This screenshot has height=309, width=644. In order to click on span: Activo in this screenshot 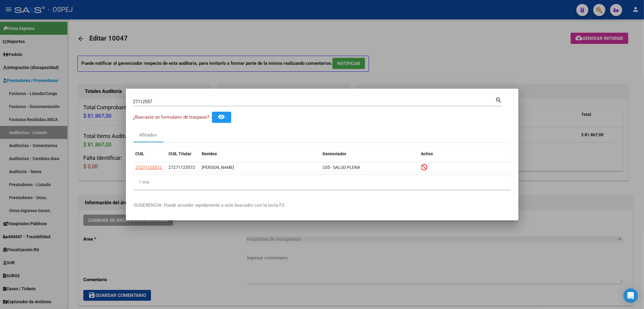, I will do `click(427, 154)`.